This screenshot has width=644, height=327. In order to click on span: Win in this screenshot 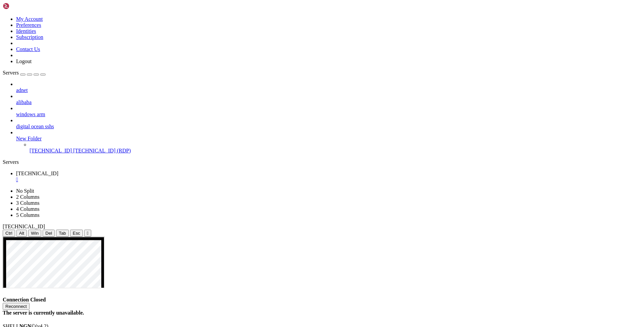, I will do `click(35, 233)`.